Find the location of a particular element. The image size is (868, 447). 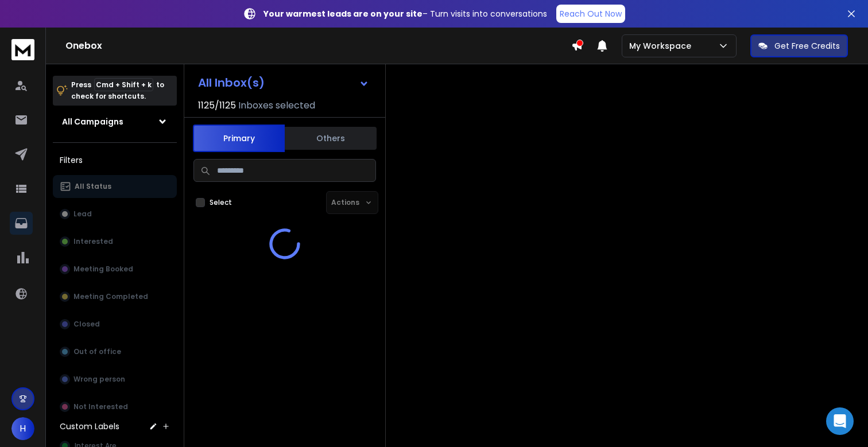

strong: Your warmest leads are on your site is located at coordinates (343, 14).